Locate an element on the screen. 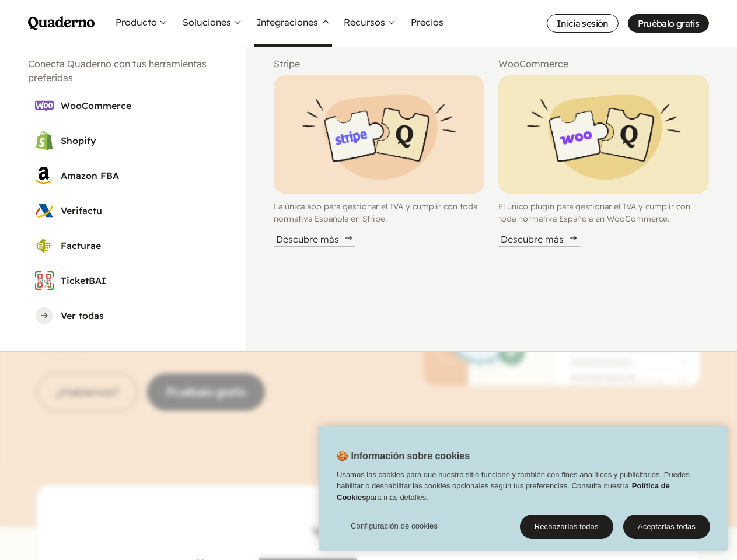 The width and height of the screenshot is (737, 560). h2: Conecta Quaderno con tus herramientas preferidas is located at coordinates (123, 71).